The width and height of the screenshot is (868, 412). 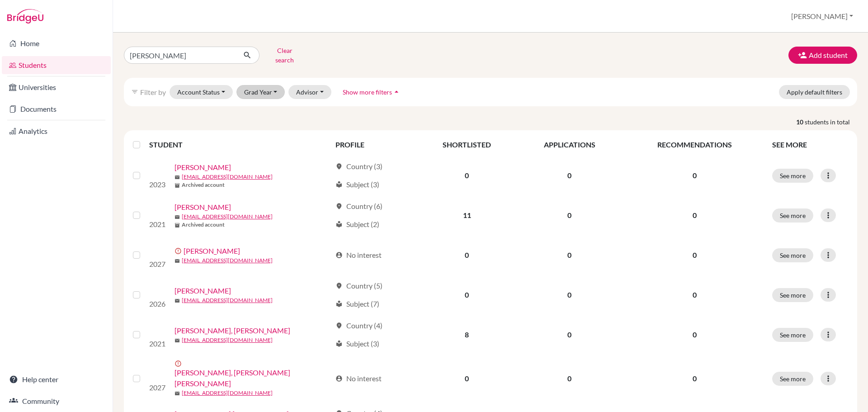 I want to click on div: Subject (7), so click(x=357, y=297).